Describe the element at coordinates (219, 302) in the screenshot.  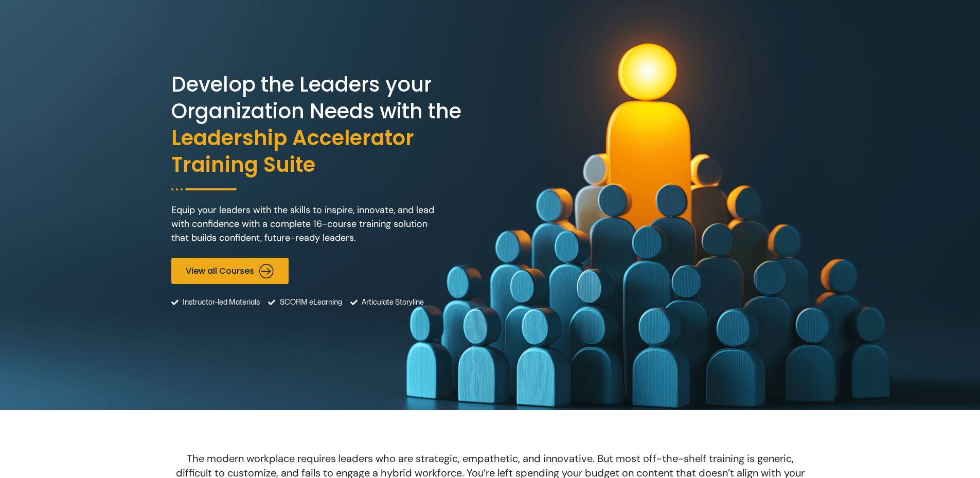
I see `span: Instructor-led Materials` at that location.